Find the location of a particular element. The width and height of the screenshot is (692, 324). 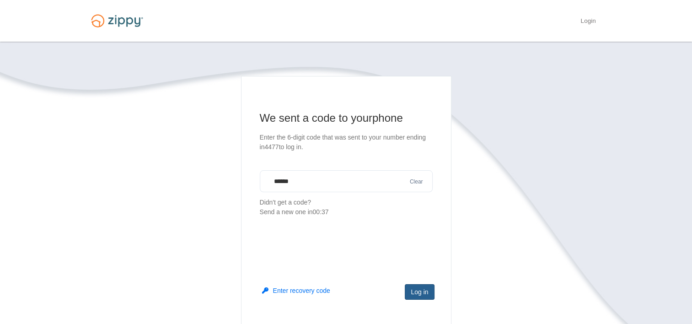

p: Didn't get a code? is located at coordinates (346, 207).